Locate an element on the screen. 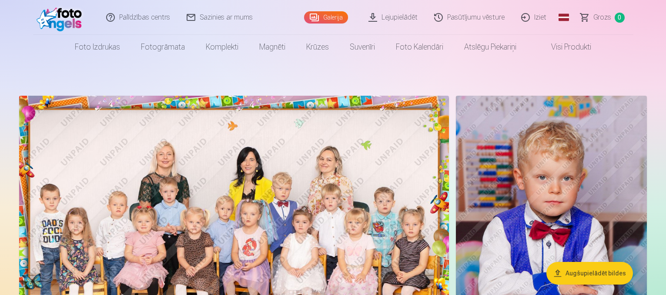  a: Krūzes is located at coordinates (317, 47).